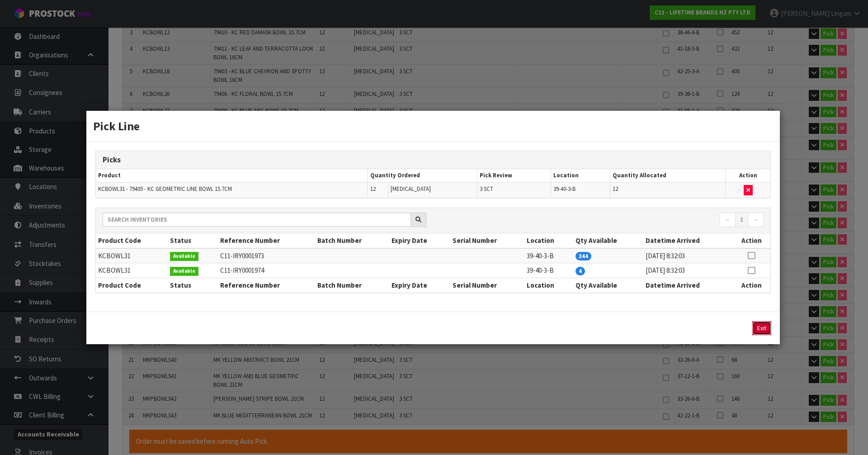 The height and width of the screenshot is (455, 868). I want to click on h3: Picks, so click(433, 160).